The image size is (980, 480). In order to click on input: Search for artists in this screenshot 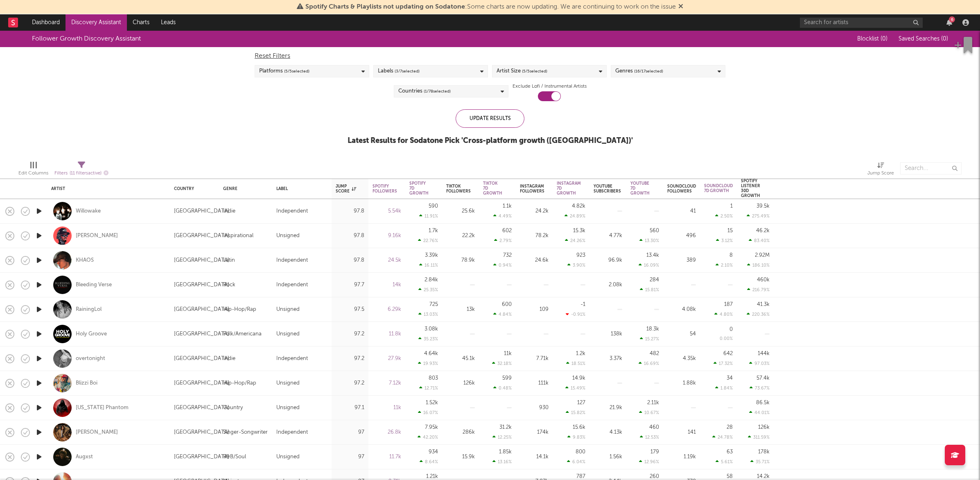, I will do `click(861, 23)`.